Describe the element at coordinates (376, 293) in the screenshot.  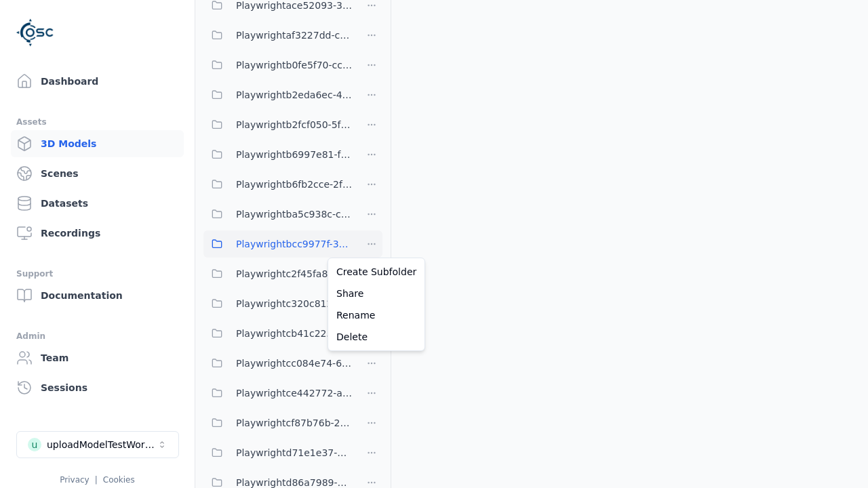
I see `a: Share` at that location.